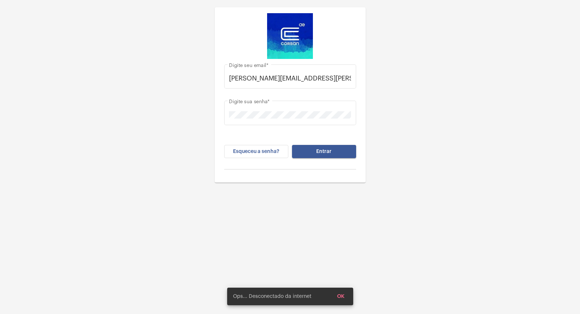 This screenshot has width=580, height=314. Describe the element at coordinates (272, 297) in the screenshot. I see `span: Ops... Desconectado da internet` at that location.